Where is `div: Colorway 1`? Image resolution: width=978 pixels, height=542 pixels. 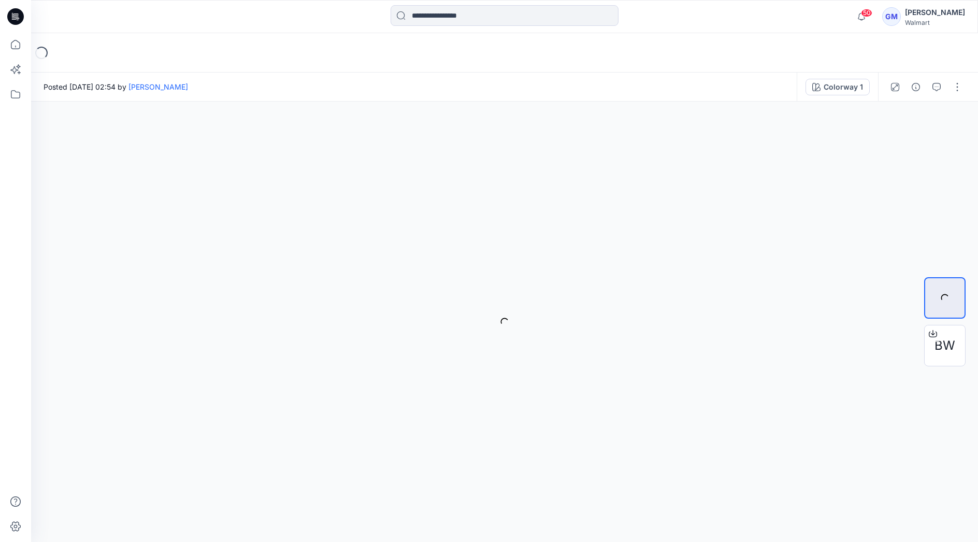 div: Colorway 1 is located at coordinates (843, 87).